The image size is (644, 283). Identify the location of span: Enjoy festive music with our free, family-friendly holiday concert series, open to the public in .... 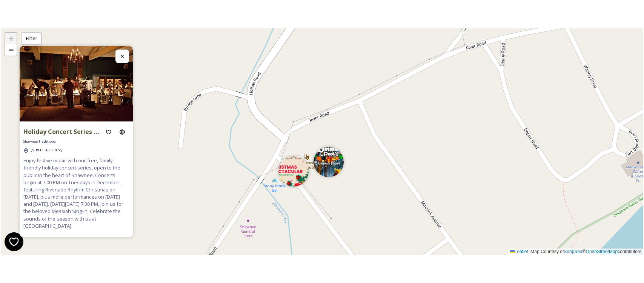
(76, 193).